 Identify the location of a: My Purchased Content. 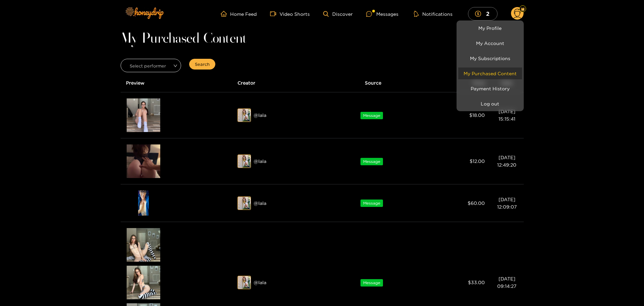
(490, 73).